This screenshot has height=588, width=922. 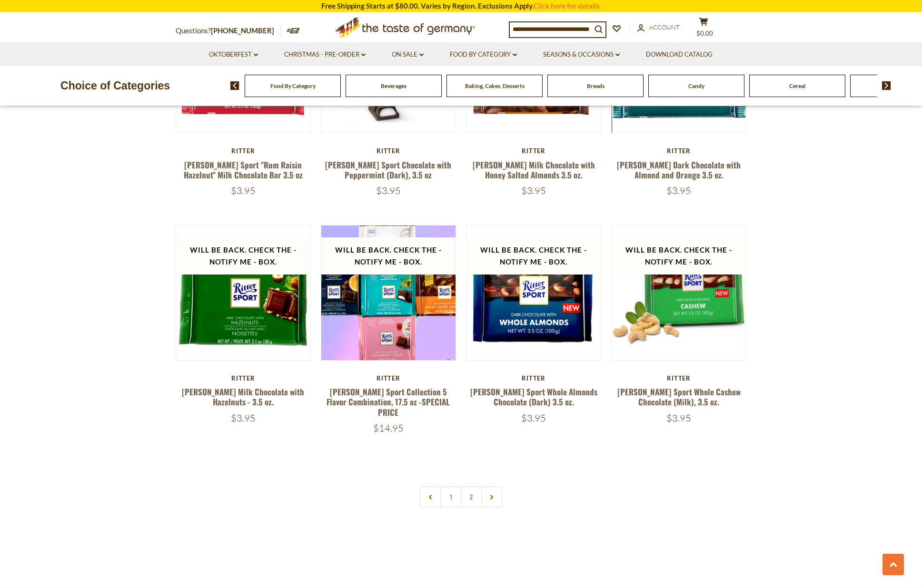 I want to click on span: Breads, so click(x=595, y=86).